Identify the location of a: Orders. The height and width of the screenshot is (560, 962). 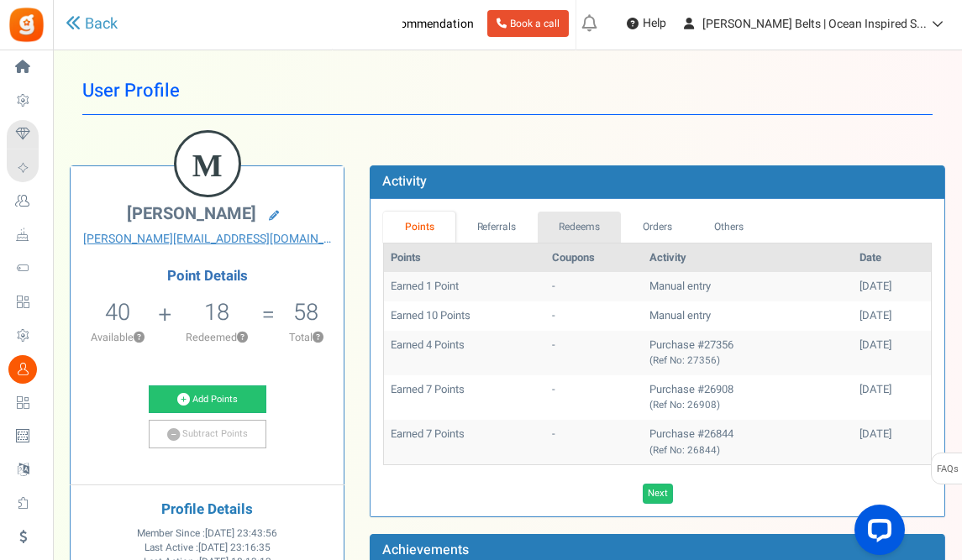
(657, 227).